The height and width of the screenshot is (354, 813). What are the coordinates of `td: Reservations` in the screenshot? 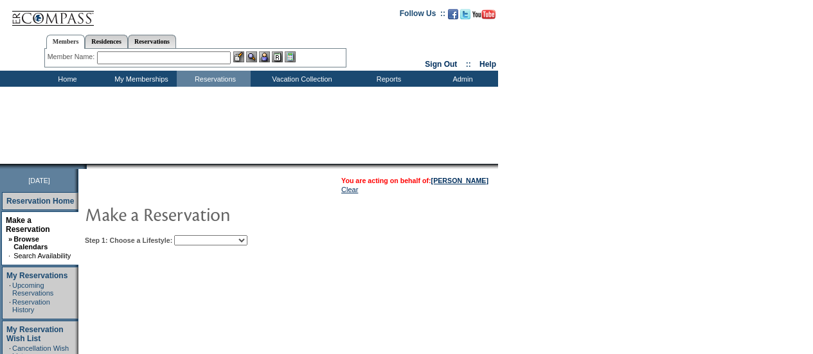 It's located at (213, 78).